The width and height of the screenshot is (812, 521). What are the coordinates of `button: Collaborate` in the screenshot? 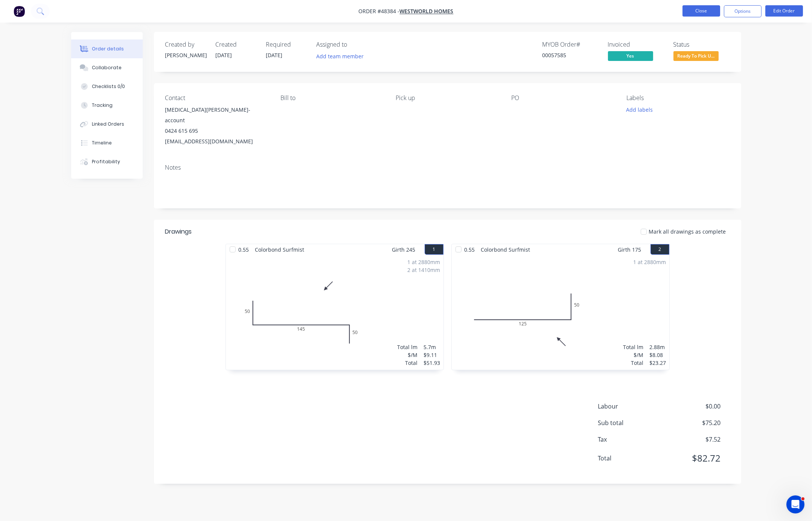 It's located at (107, 68).